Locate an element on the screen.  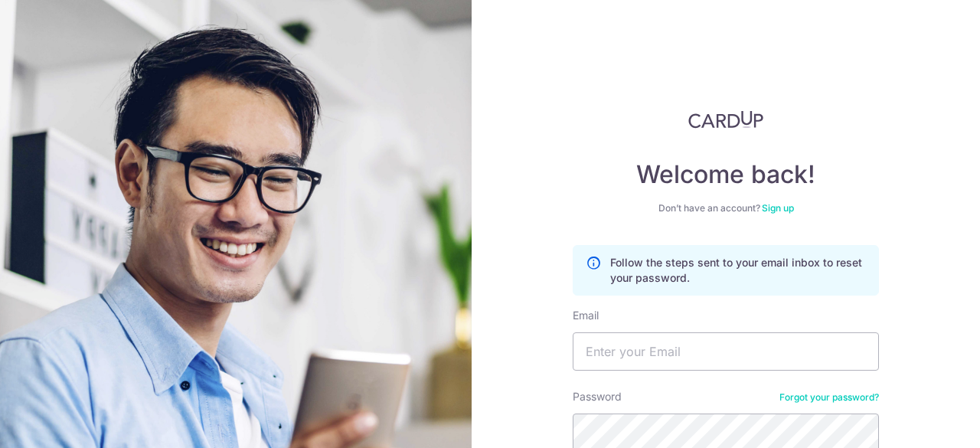
div: Don’t have an account? is located at coordinates (726, 208).